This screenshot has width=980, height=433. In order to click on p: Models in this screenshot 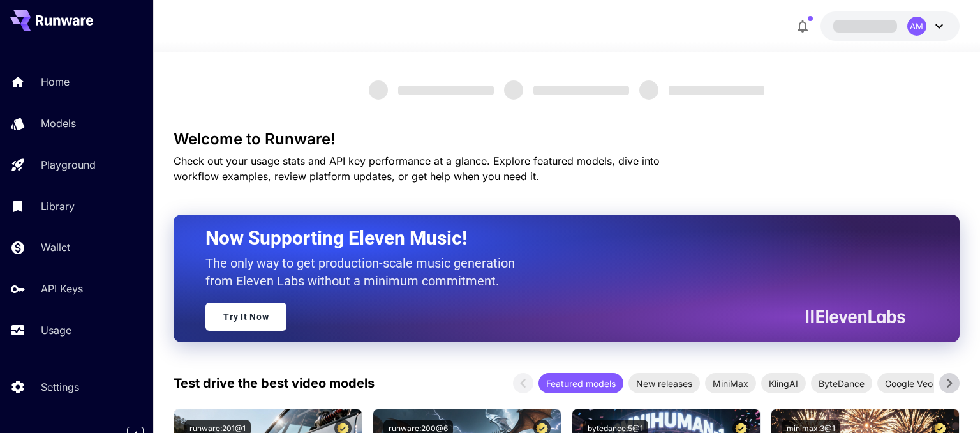, I will do `click(58, 123)`.